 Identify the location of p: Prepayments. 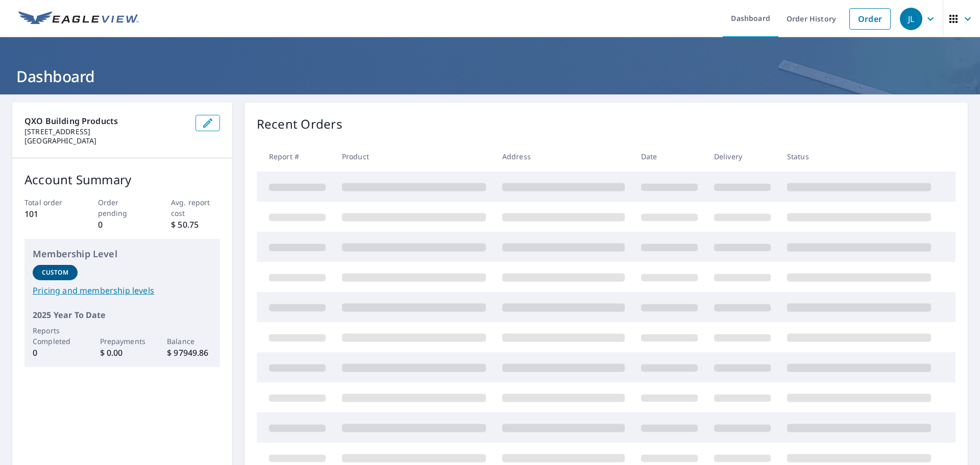
(122, 341).